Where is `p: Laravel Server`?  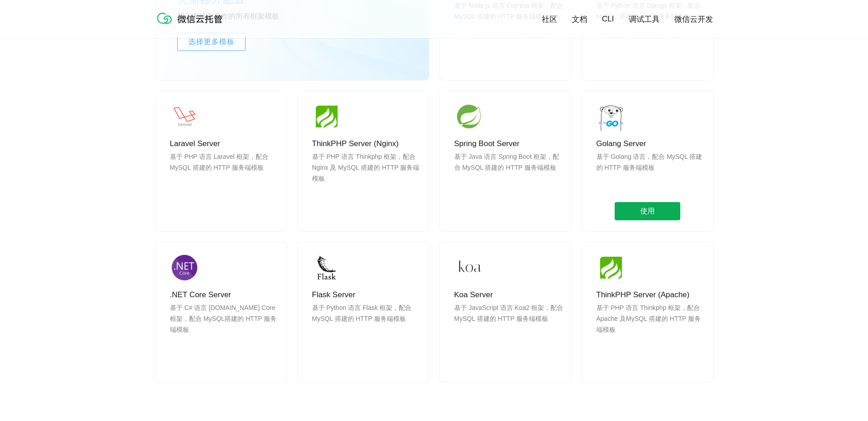 p: Laravel Server is located at coordinates (225, 144).